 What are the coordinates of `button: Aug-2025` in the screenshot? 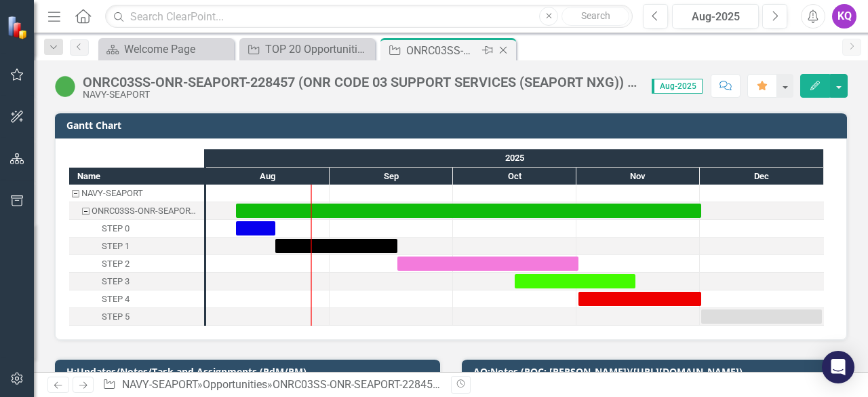 It's located at (715, 16).